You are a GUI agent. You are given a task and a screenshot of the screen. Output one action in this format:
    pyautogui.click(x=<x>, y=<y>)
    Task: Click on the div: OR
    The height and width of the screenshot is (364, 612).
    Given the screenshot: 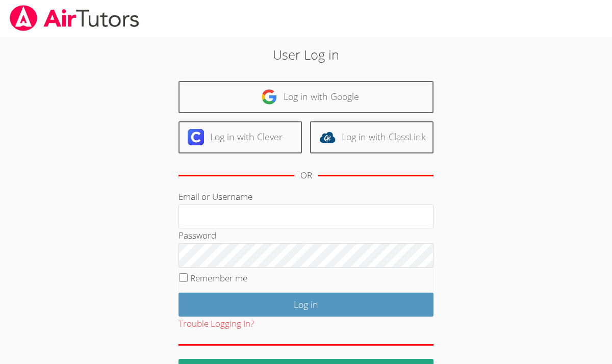 What is the action you would take?
    pyautogui.click(x=306, y=176)
    